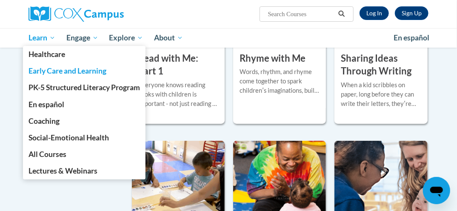  What do you see at coordinates (63, 171) in the screenshot?
I see `span: Lectures & Webinars` at bounding box center [63, 171].